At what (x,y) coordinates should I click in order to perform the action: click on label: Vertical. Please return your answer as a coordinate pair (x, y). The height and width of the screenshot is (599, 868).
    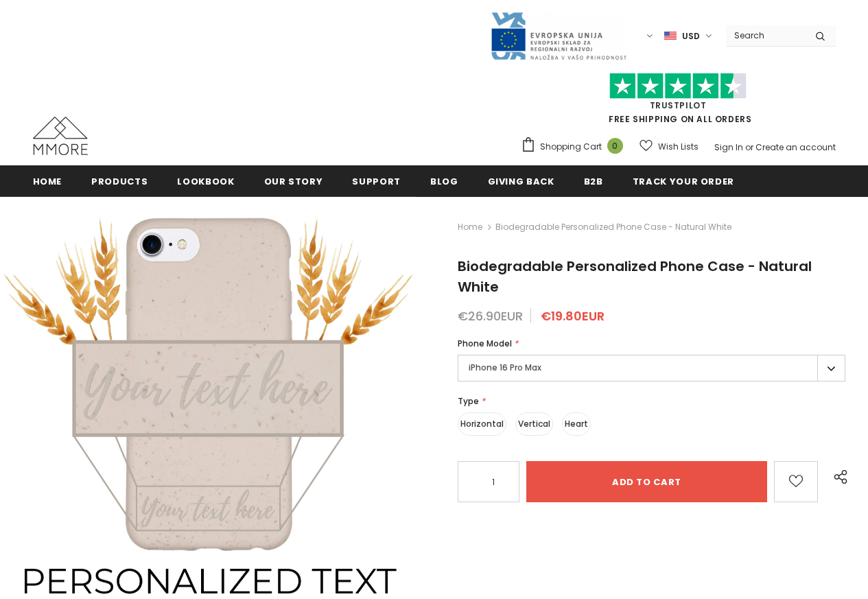
    Looking at the image, I should click on (533, 424).